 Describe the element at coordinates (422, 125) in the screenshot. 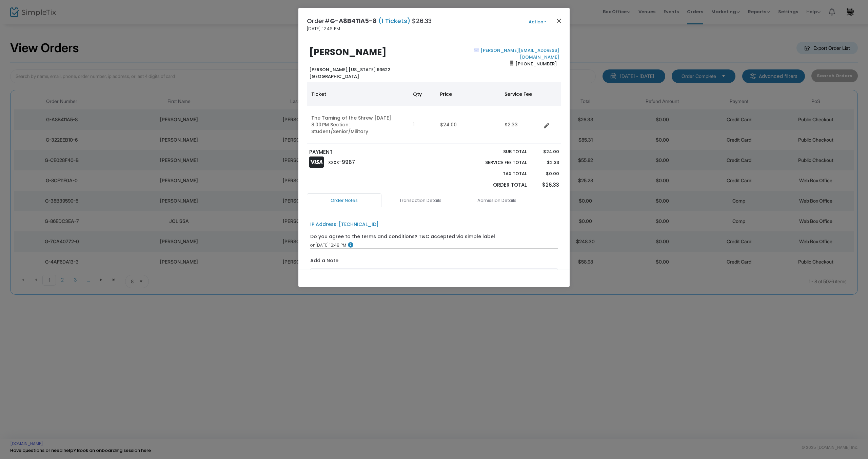

I see `td: 1` at that location.